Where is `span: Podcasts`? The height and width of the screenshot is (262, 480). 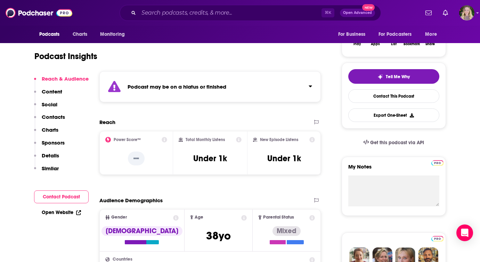 span: Podcasts is located at coordinates (49, 34).